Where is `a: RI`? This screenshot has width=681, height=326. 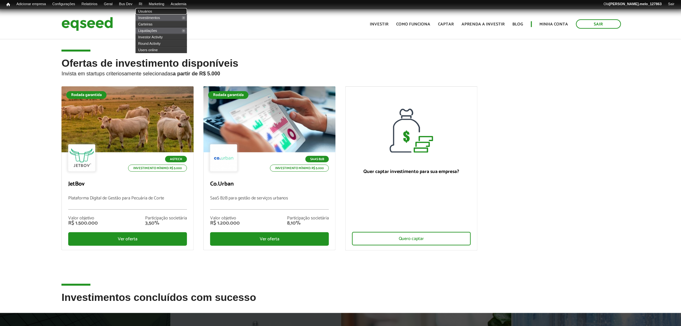
a: RI is located at coordinates (140, 4).